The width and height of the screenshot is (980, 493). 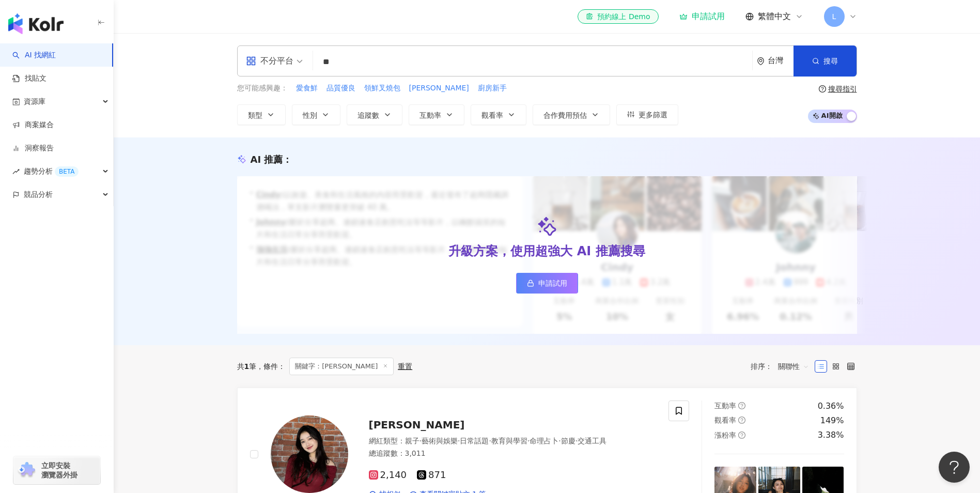 What do you see at coordinates (57, 470) in the screenshot?
I see `a: chrome extension立即安裝 瀏覽器外掛` at bounding box center [57, 470].